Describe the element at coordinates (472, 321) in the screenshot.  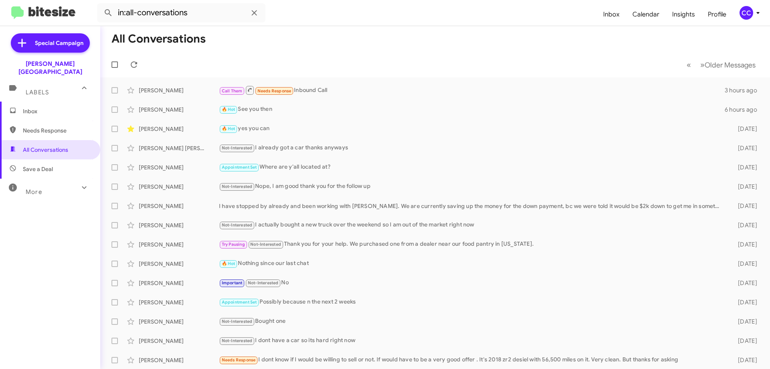
I see `div: Bought one` at that location.